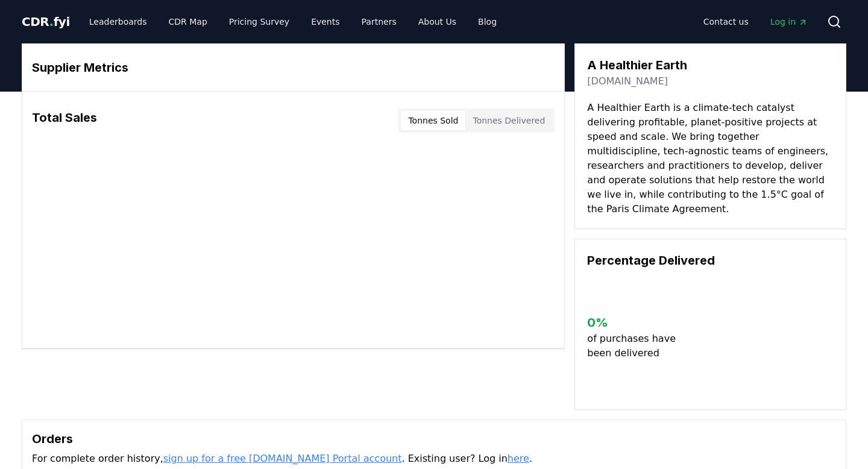  I want to click on a: CDR Map, so click(188, 22).